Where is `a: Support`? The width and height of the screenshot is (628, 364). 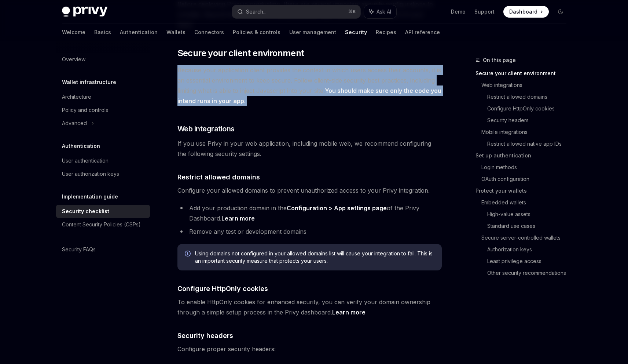
a: Support is located at coordinates (484, 12).